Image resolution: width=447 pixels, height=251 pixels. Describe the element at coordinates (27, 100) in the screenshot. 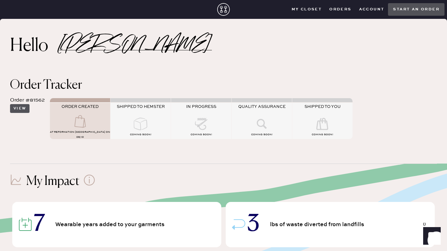

I see `div: Order #81562` at that location.